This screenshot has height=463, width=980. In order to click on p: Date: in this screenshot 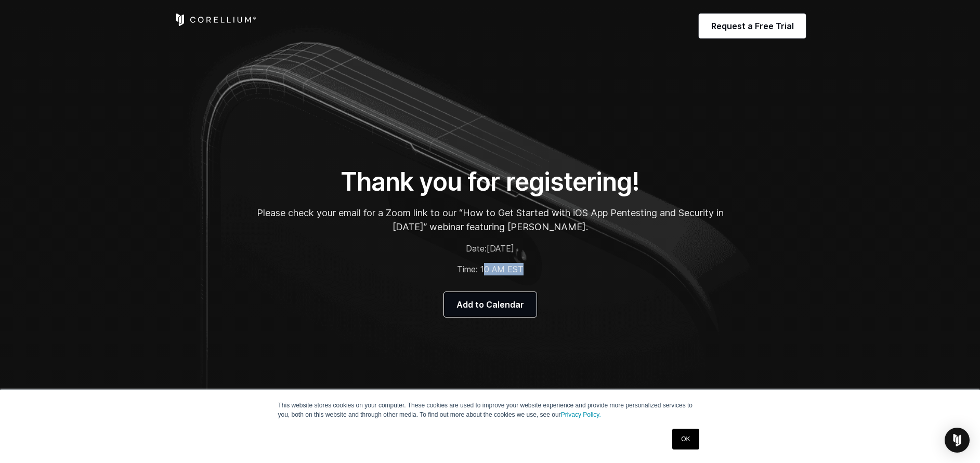, I will do `click(490, 249)`.